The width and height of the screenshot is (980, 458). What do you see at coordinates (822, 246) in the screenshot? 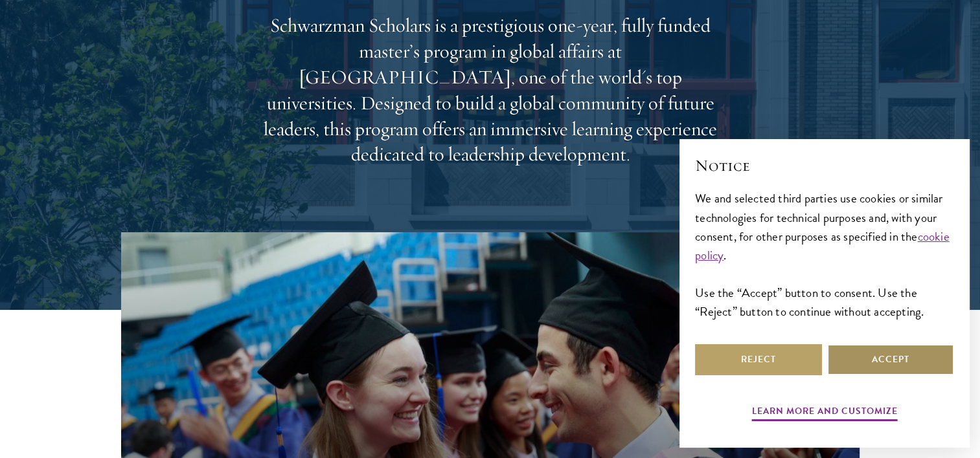
I see `a: cookie policy` at bounding box center [822, 246].